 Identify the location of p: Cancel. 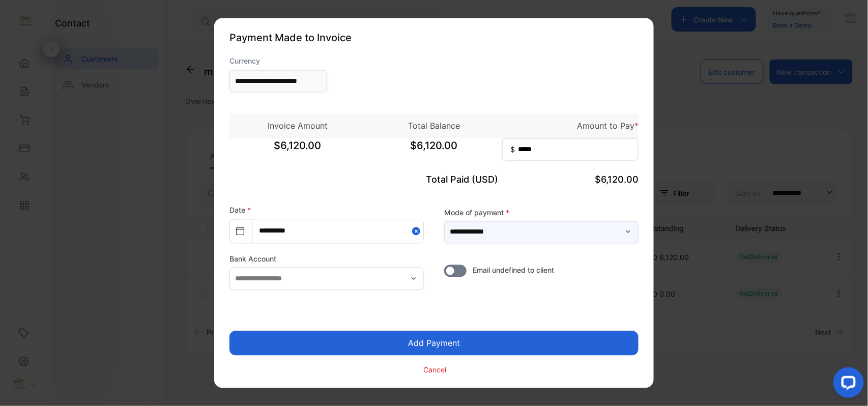
(435, 370).